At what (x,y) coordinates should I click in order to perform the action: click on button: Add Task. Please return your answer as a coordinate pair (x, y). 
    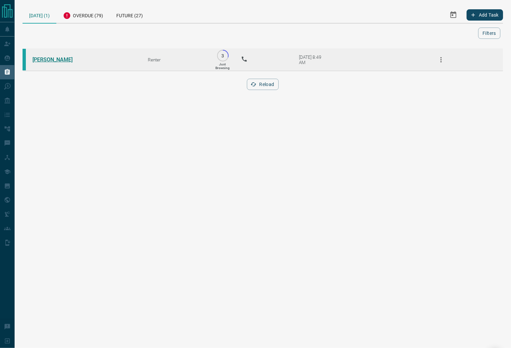
    Looking at the image, I should click on (485, 15).